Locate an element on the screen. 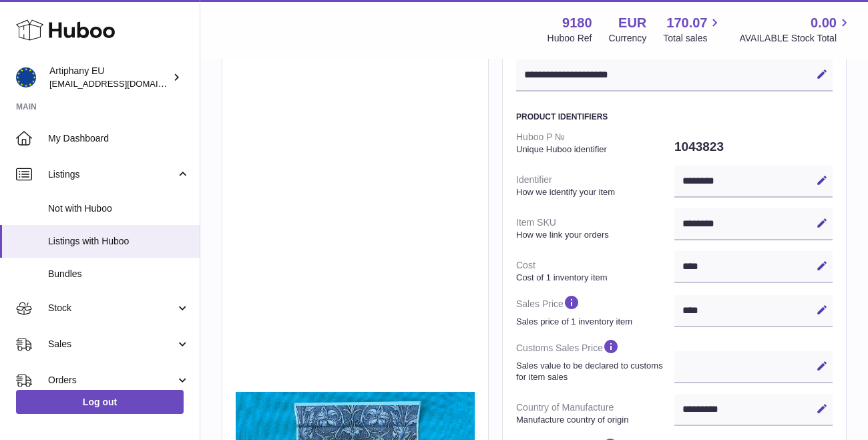 Image resolution: width=868 pixels, height=440 pixels. strong: How we link your orders is located at coordinates (594, 235).